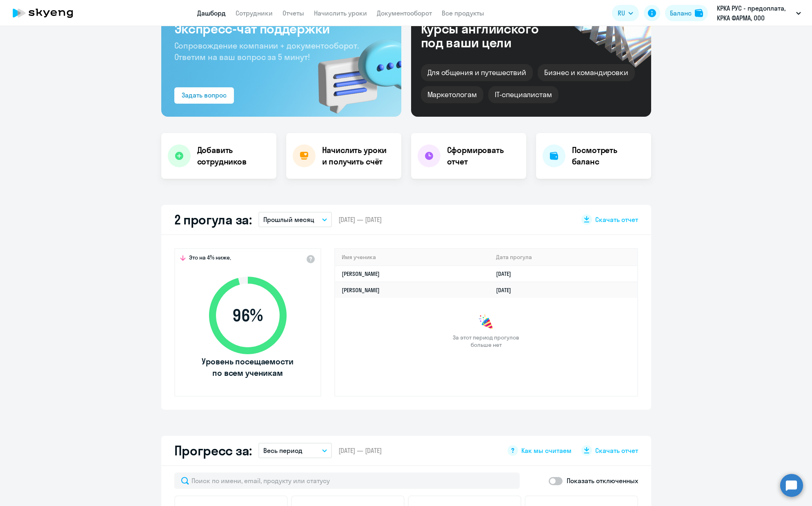 The width and height of the screenshot is (812, 506). What do you see at coordinates (404, 13) in the screenshot?
I see `a: Документооборот` at bounding box center [404, 13].